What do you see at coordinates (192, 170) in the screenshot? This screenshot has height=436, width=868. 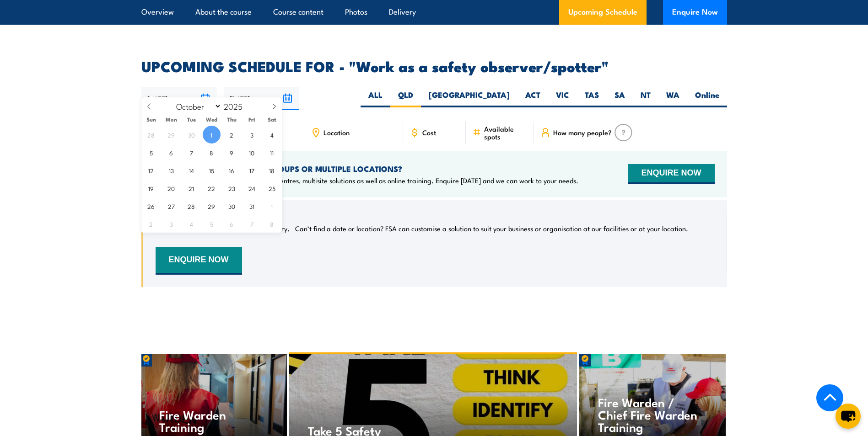 I see `span: October 14, 2025` at bounding box center [192, 170].